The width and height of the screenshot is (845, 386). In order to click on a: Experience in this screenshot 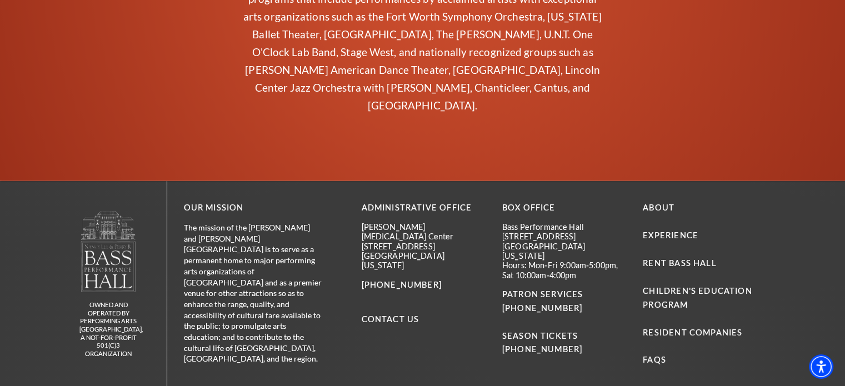, I will do `click(670, 235)`.